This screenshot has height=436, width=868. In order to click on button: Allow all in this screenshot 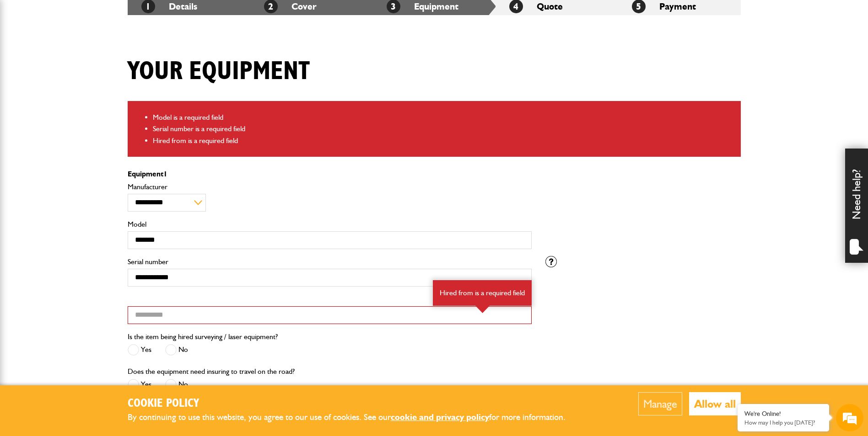, I will do `click(715, 404)`.